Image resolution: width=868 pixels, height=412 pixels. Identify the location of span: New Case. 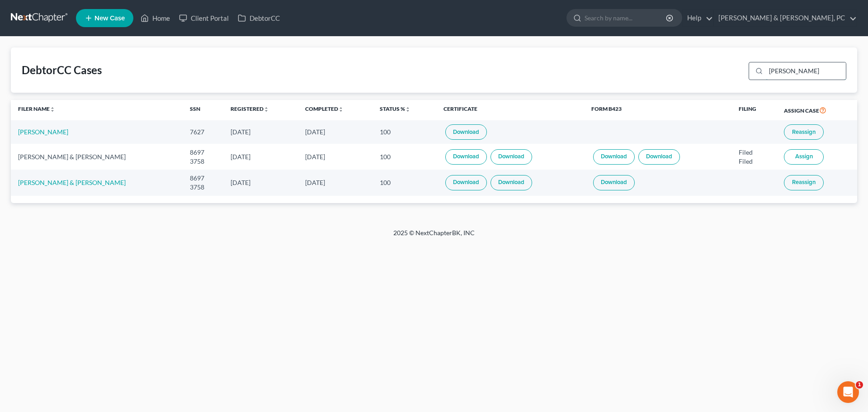
(109, 18).